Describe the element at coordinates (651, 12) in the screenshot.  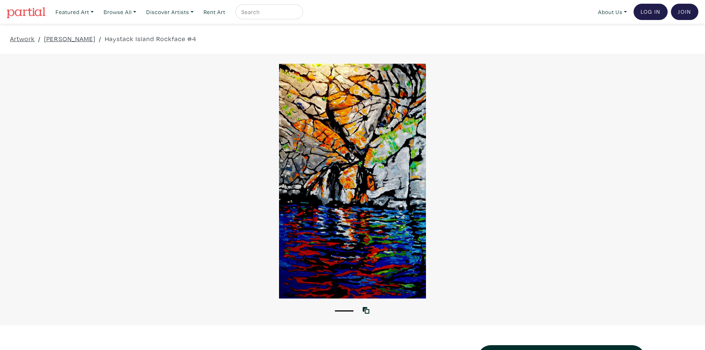
I see `a: Log In` at that location.